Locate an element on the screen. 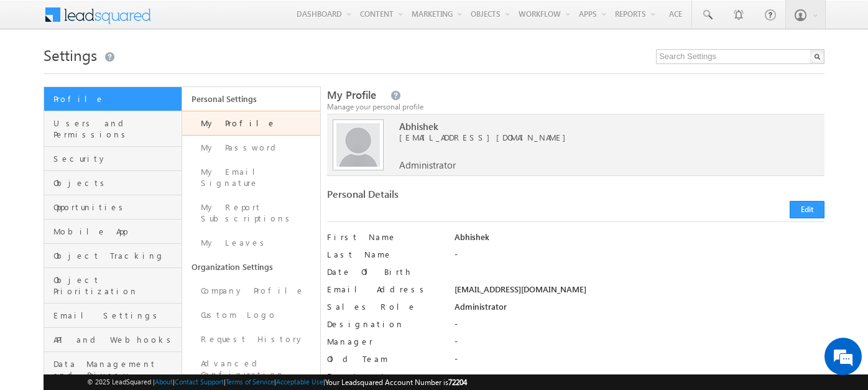 This screenshot has width=868, height=390. div: Manage your personal profile is located at coordinates (576, 107).